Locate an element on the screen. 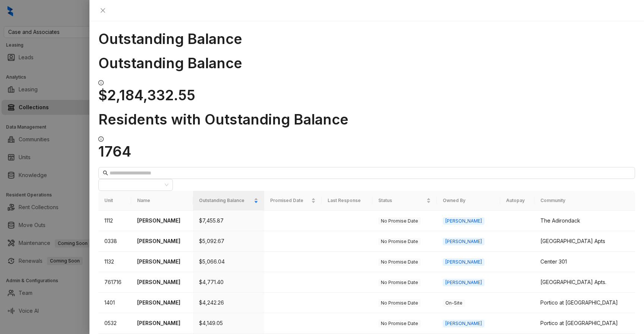  th: Last Response is located at coordinates (347, 201).